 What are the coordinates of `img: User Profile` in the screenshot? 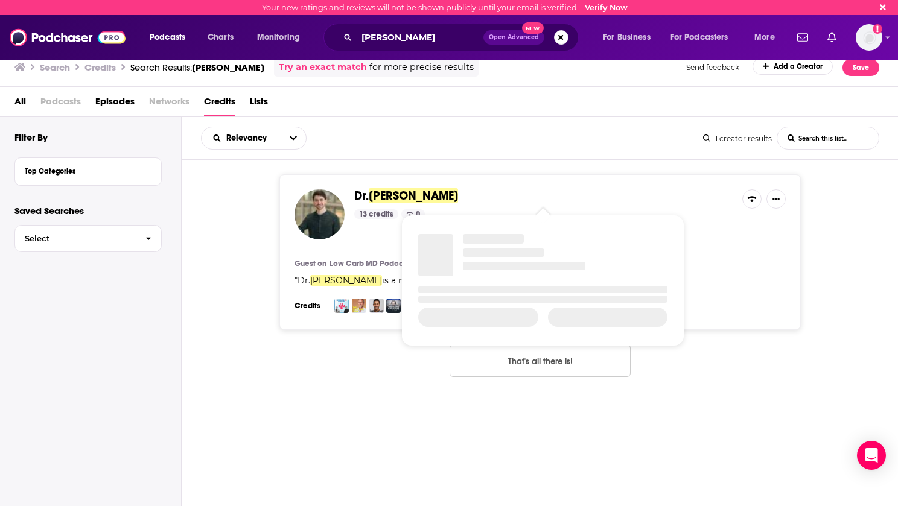 It's located at (869, 37).